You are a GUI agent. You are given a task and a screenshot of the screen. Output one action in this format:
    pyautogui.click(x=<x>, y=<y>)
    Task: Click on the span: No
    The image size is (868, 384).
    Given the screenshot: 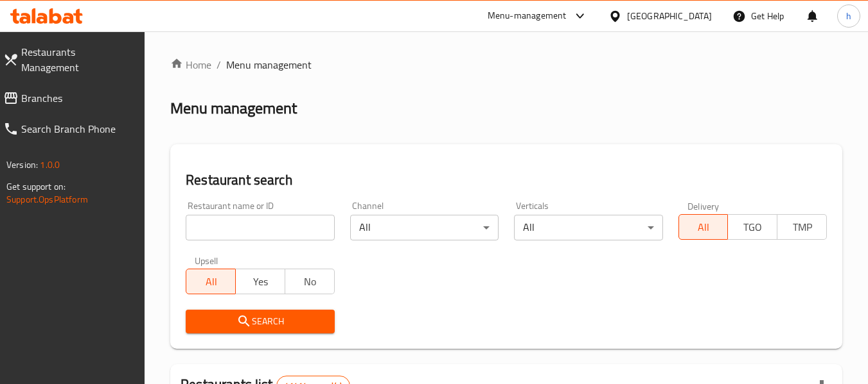 What is the action you would take?
    pyautogui.click(x=310, y=282)
    